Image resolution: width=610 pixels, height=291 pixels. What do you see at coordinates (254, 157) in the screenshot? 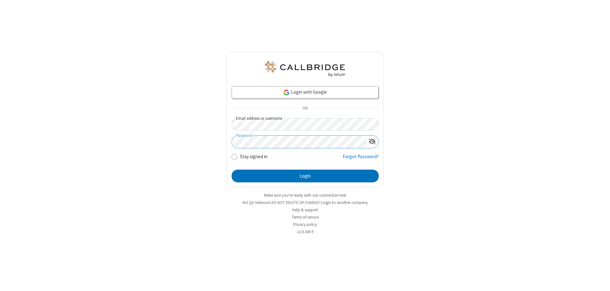
I see `label: Stay signed in` at bounding box center [254, 157].